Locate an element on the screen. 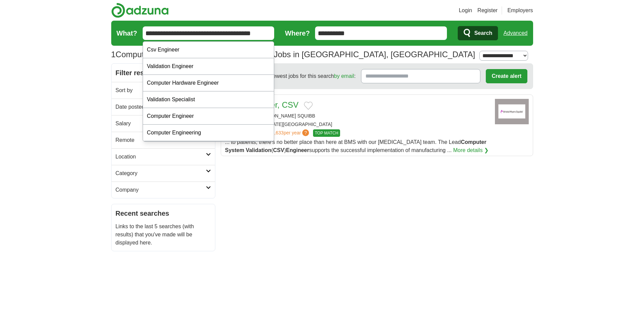  span: 1 is located at coordinates (113, 54).